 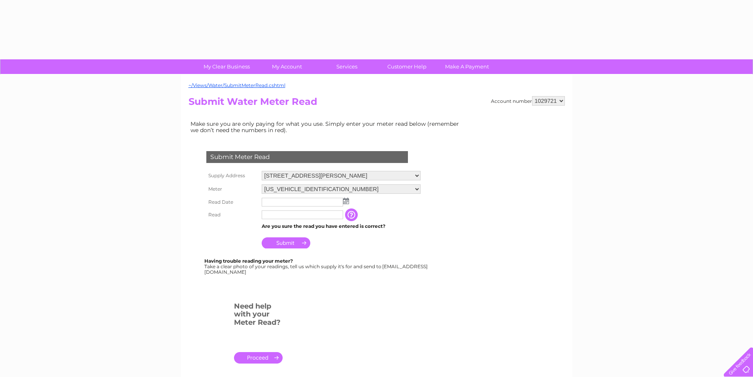 What do you see at coordinates (347, 66) in the screenshot?
I see `a: Services` at bounding box center [347, 66].